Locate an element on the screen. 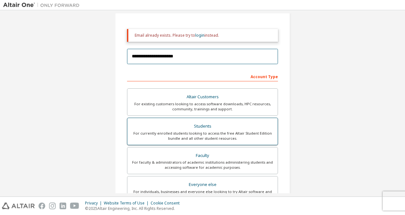  div: For existing customers looking to access software downloads, HPC resources, community, trainings ... is located at coordinates (203, 106).